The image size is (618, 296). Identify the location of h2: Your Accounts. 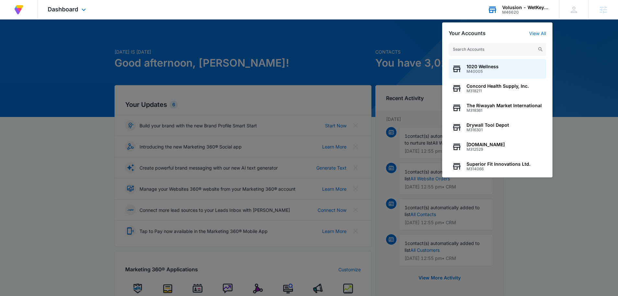
(467, 33).